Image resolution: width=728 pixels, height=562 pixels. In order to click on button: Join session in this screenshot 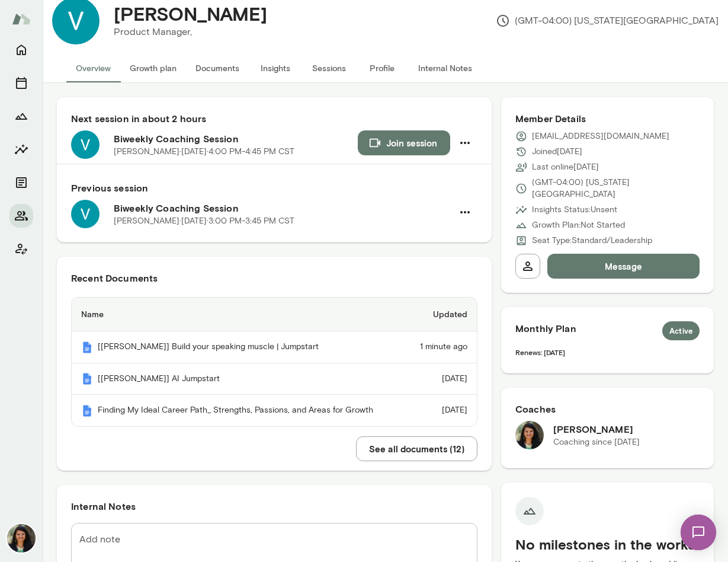, I will do `click(404, 143)`.